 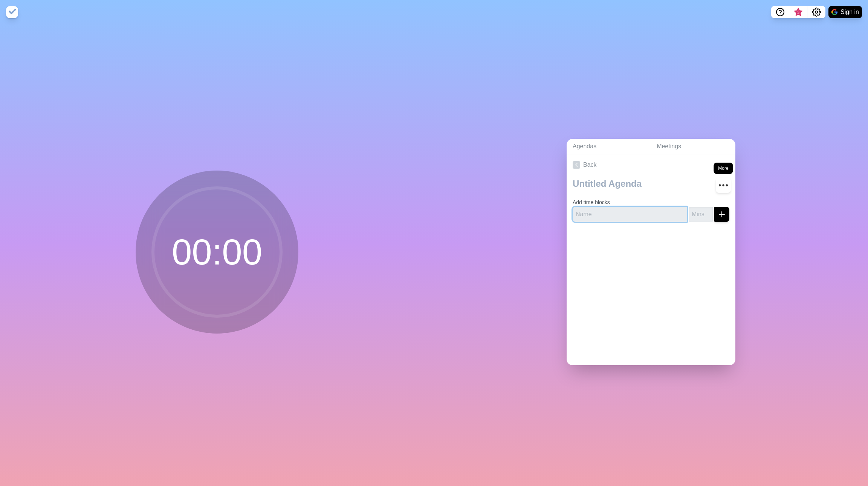 What do you see at coordinates (591, 202) in the screenshot?
I see `label: Add time blocks` at bounding box center [591, 202].